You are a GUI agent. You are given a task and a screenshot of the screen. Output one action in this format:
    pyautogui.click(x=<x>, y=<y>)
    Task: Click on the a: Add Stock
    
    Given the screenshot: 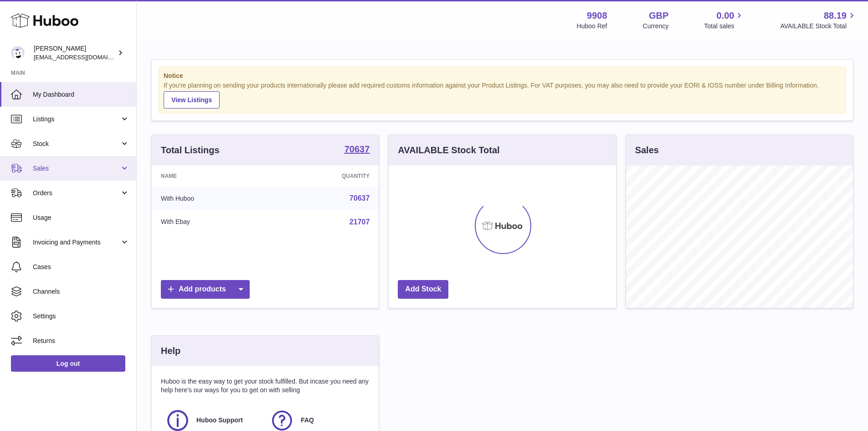 What is the action you would take?
    pyautogui.click(x=423, y=289)
    